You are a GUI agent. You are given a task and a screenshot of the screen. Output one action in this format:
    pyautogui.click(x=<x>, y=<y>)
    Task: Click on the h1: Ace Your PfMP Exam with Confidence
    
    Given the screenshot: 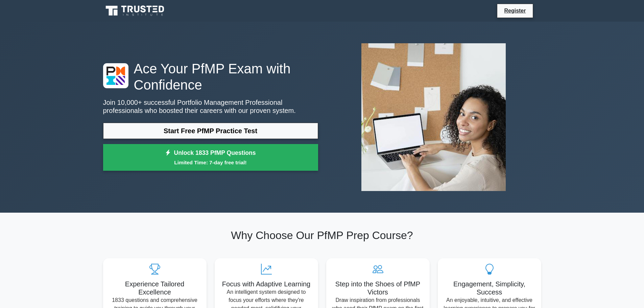 What is the action you would take?
    pyautogui.click(x=211, y=77)
    